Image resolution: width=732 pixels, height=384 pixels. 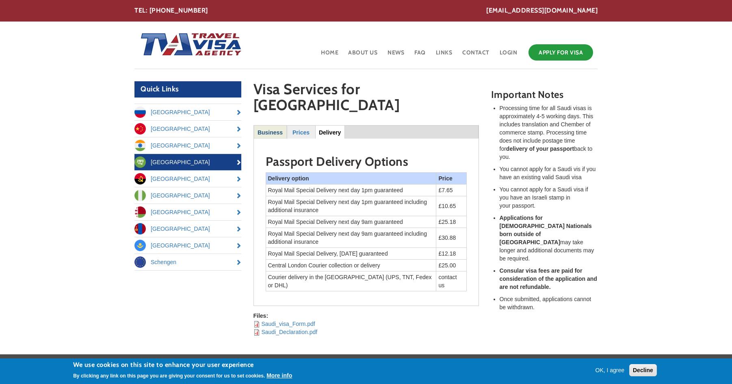 What do you see at coordinates (351, 178) in the screenshot?
I see `th: Delivery option` at bounding box center [351, 178].